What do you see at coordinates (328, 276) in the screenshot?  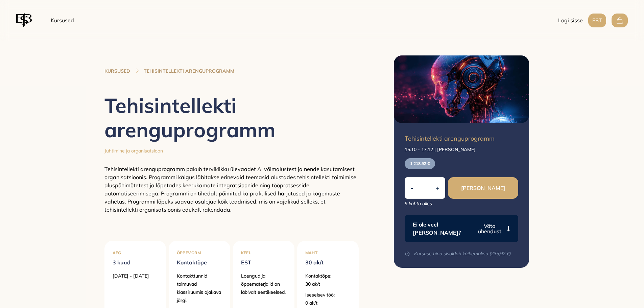 I see `p: Kontaktõpe:` at bounding box center [328, 276].